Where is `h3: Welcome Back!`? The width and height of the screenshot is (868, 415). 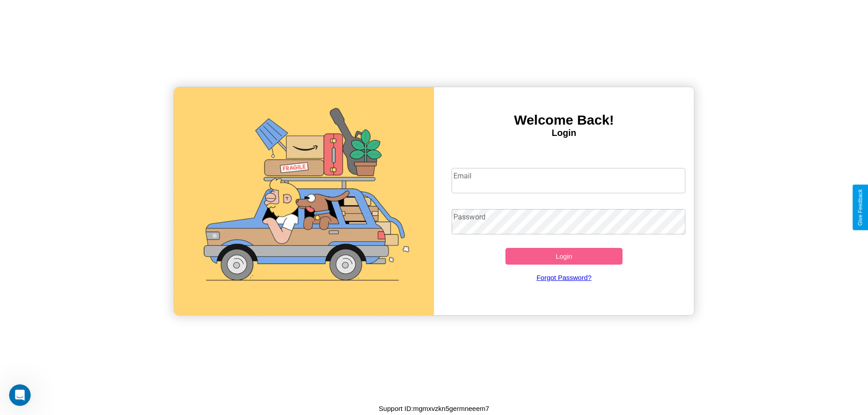 h3: Welcome Back! is located at coordinates (564, 120).